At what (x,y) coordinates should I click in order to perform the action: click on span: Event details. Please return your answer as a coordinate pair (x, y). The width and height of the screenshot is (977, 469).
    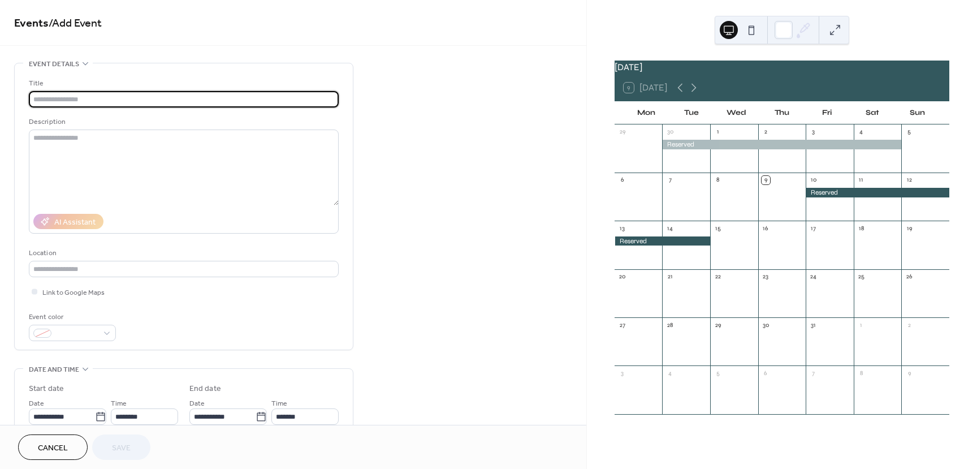
    Looking at the image, I should click on (54, 64).